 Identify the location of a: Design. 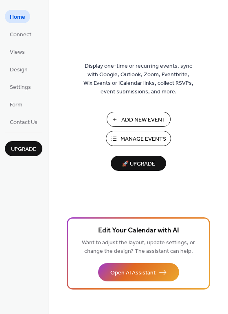
(19, 69).